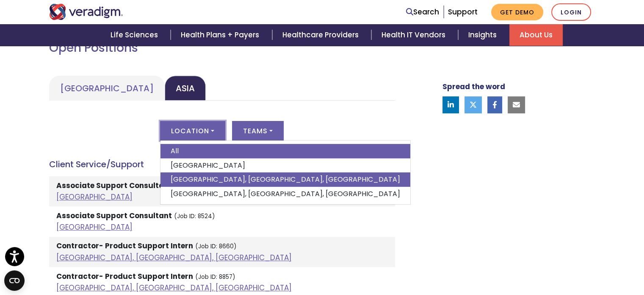 Image resolution: width=644 pixels, height=295 pixels. Describe the element at coordinates (423, 12) in the screenshot. I see `a: Search` at that location.